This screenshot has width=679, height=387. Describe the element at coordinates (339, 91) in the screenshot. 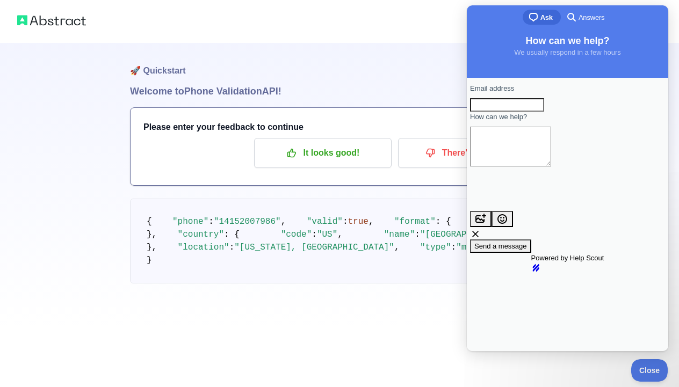

I see `h1: Welcome to Phone Validation API!` at that location.